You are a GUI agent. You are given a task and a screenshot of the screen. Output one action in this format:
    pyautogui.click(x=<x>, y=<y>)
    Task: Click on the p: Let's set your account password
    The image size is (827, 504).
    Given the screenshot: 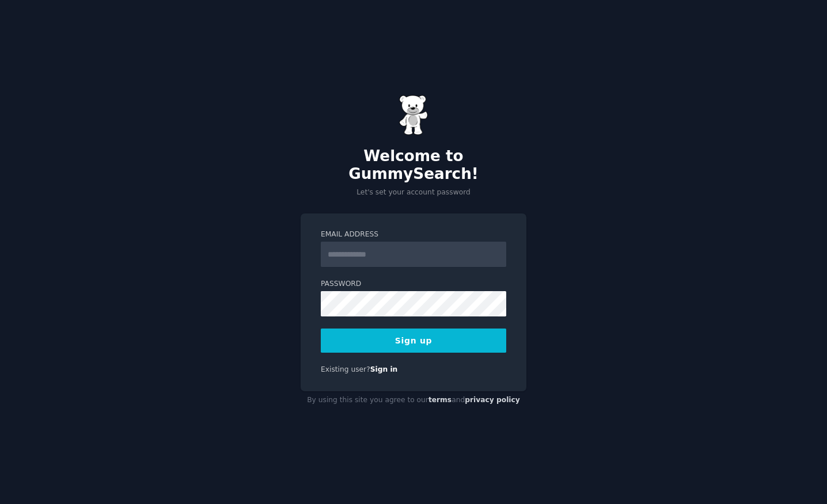 What is the action you would take?
    pyautogui.click(x=414, y=193)
    